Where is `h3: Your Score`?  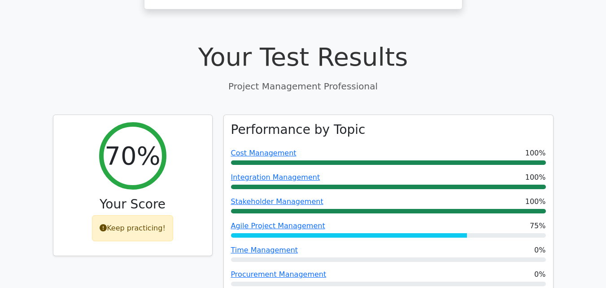
h3: Your Score is located at coordinates (133, 204).